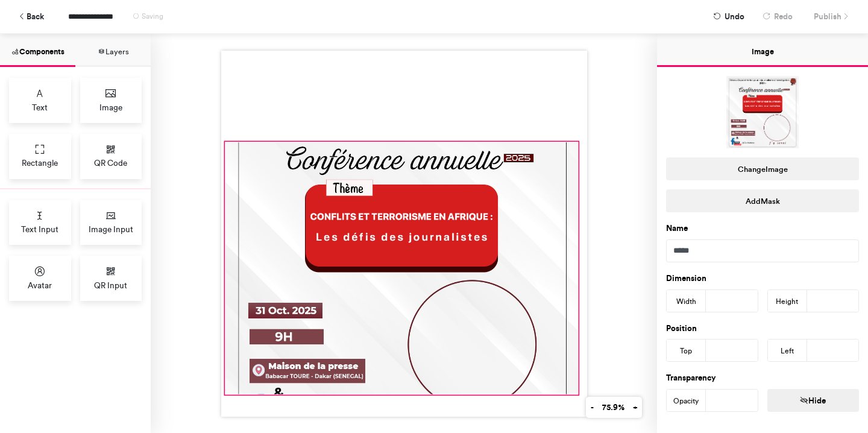  Describe the element at coordinates (40, 229) in the screenshot. I see `span: Text Input` at that location.